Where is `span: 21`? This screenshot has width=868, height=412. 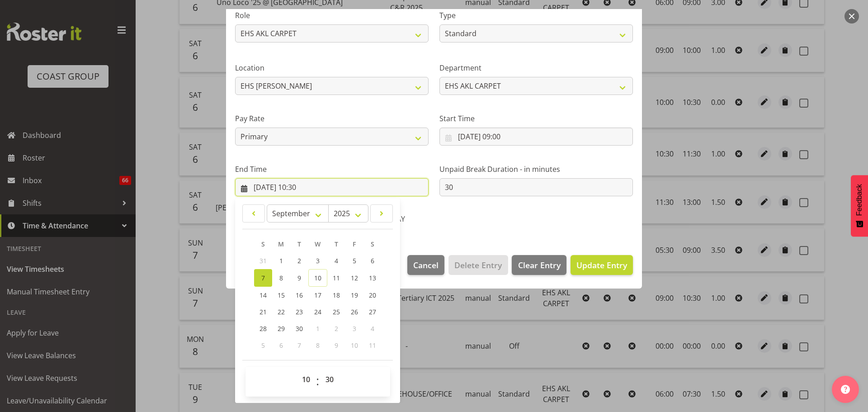 span: 21 is located at coordinates (263, 311).